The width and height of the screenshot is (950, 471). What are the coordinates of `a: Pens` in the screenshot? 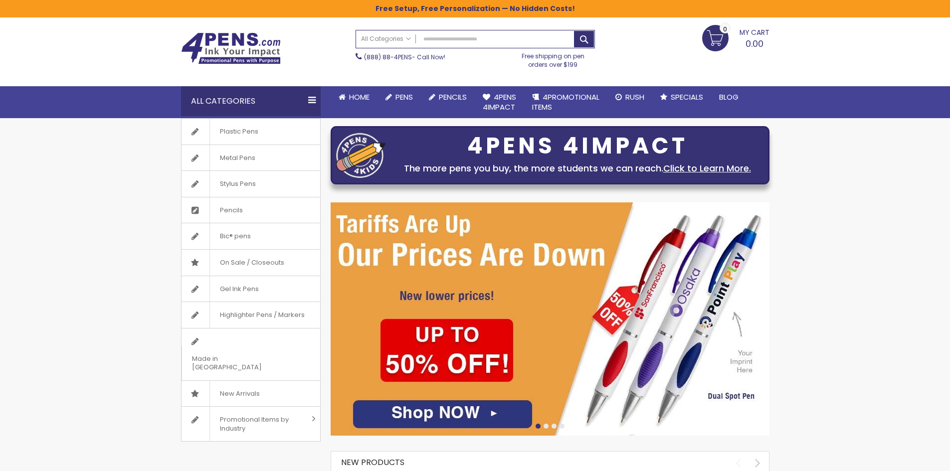 It's located at (399, 97).